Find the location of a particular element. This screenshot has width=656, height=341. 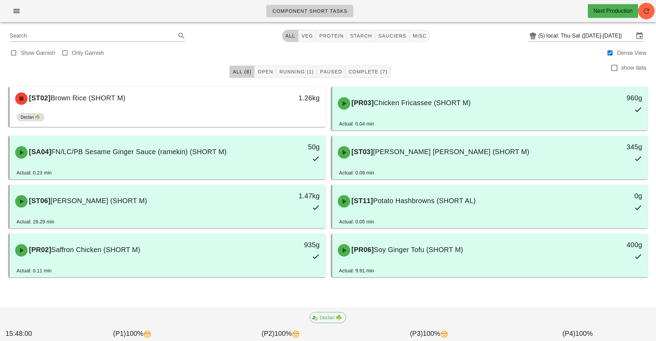

div: Next Production is located at coordinates (613, 11).